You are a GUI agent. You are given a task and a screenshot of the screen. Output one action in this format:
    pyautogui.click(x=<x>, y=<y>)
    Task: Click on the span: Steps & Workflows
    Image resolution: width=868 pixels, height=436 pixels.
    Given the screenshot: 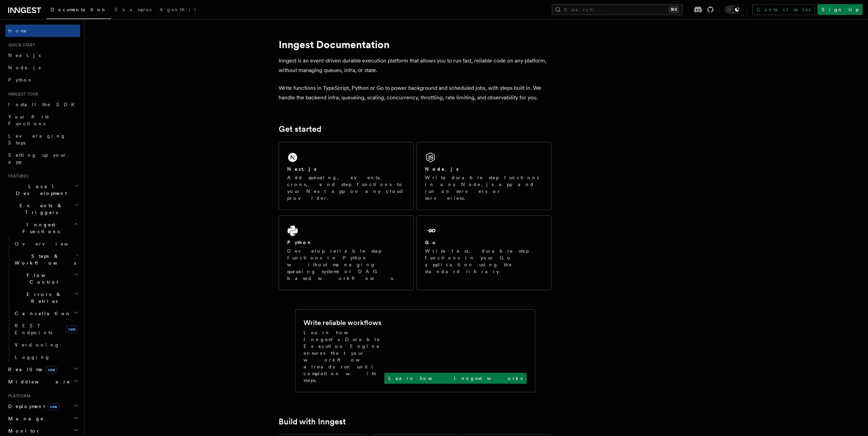 What is the action you would take?
    pyautogui.click(x=44, y=259)
    